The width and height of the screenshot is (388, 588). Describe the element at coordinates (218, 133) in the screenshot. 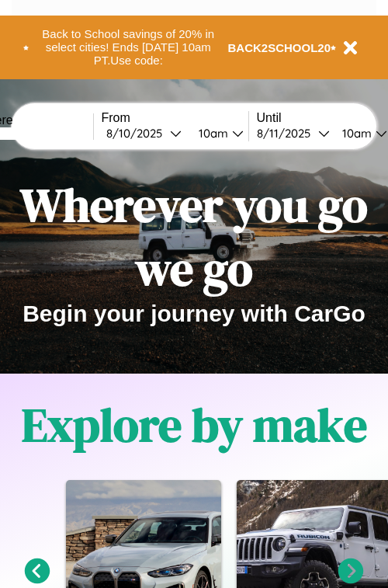

I see `button: 10am` at that location.